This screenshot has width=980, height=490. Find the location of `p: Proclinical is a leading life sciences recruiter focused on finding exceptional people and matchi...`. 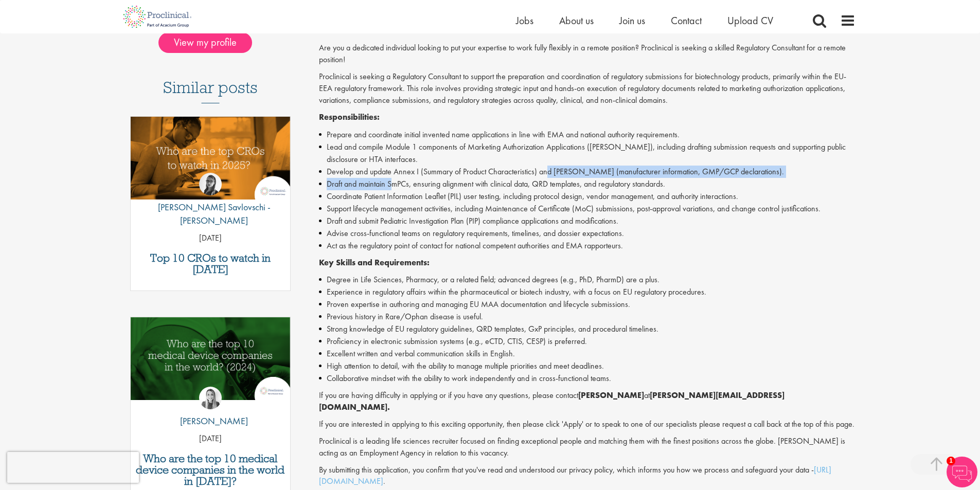

p: Proclinical is a leading life sciences recruiter focused on finding exceptional people and matchi... is located at coordinates (586, 447).